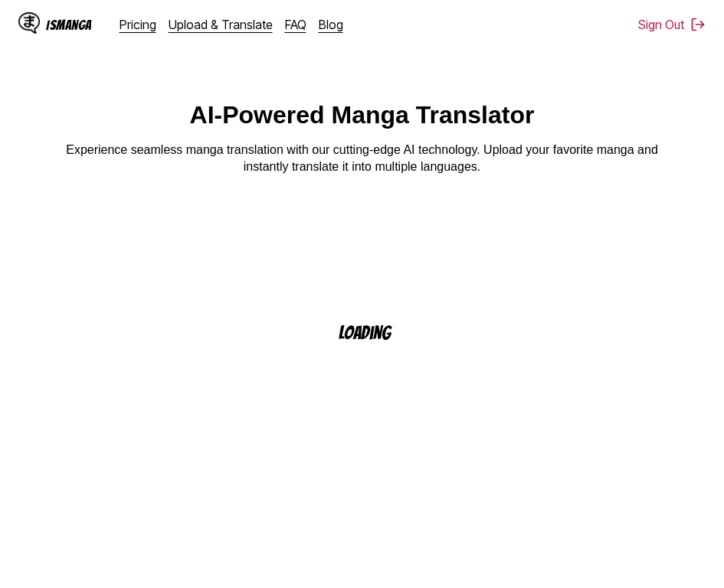 Image resolution: width=724 pixels, height=588 pixels. I want to click on a: IsManga LogoIsManga, so click(69, 24).